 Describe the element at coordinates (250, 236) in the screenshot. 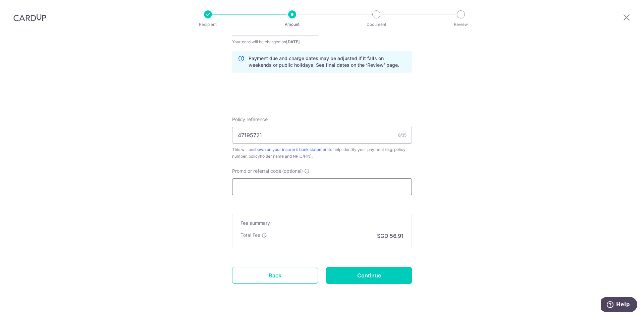

I see `p: Total Fee` at that location.